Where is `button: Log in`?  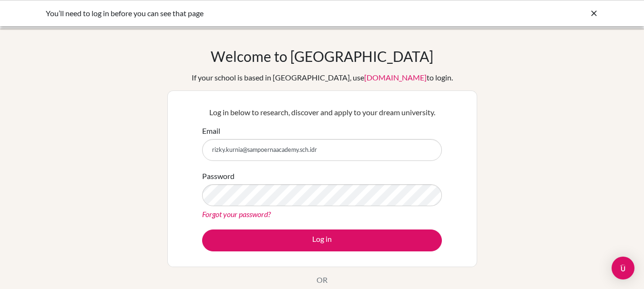
button: Log in is located at coordinates (322, 240).